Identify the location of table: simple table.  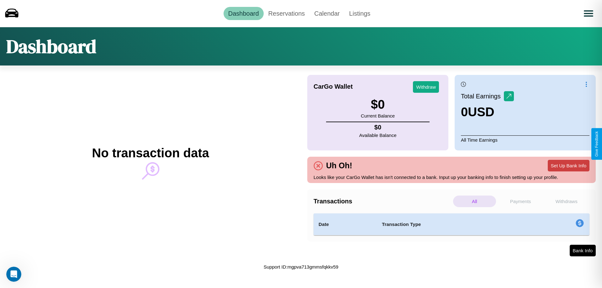
(451, 224).